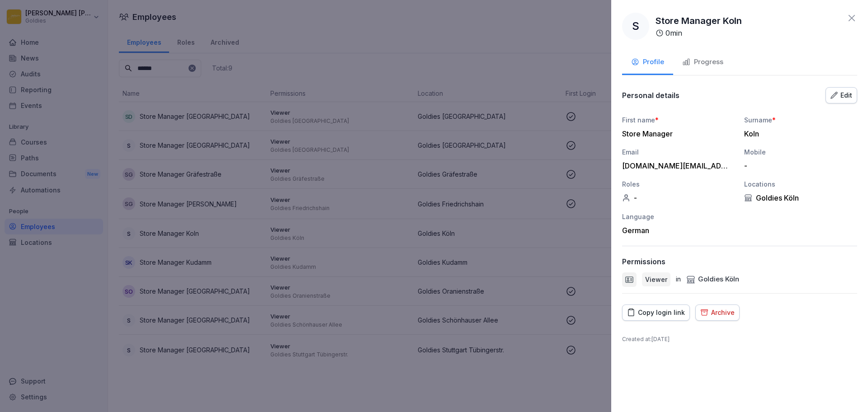 The image size is (868, 412). Describe the element at coordinates (656, 313) in the screenshot. I see `div: Copy login link` at that location.